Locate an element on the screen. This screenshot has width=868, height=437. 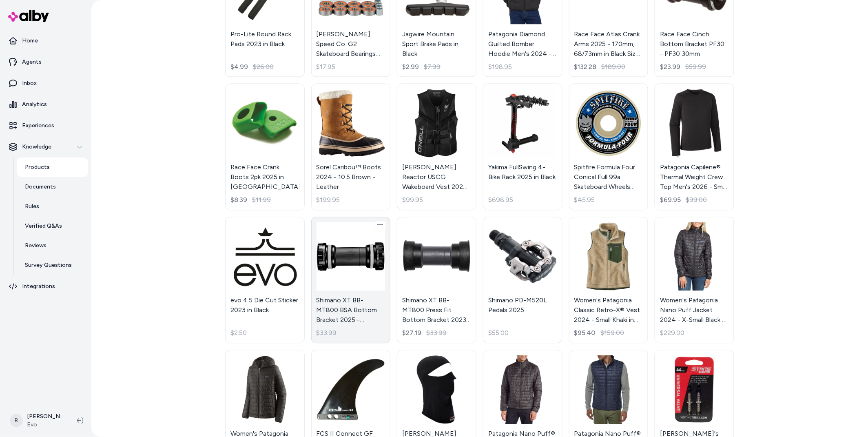
p: Rules is located at coordinates (32, 207).